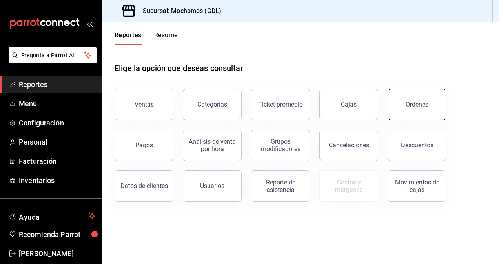  I want to click on button: Resumen, so click(167, 38).